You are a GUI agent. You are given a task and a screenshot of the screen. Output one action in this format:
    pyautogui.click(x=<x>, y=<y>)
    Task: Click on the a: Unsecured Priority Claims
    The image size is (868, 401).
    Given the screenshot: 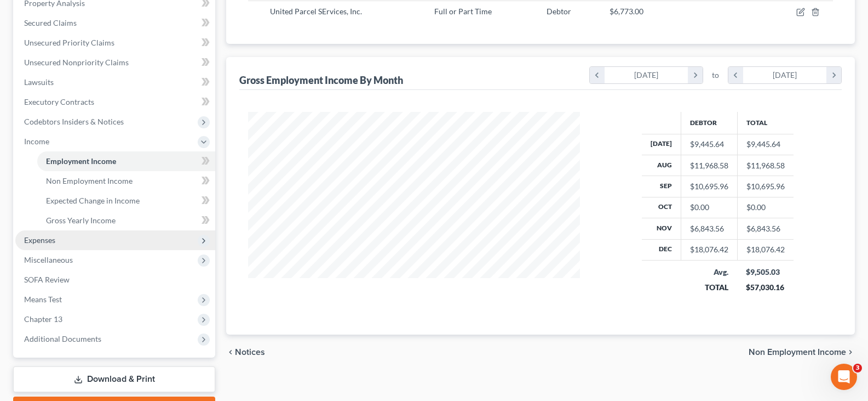 What is the action you would take?
    pyautogui.click(x=115, y=43)
    